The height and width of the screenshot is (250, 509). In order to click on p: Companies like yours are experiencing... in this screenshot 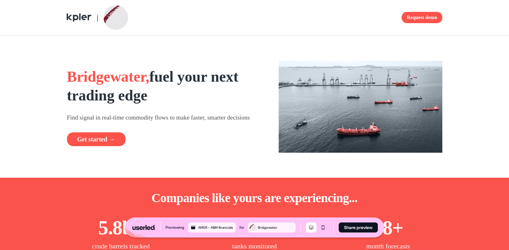, I will do `click(255, 198)`.